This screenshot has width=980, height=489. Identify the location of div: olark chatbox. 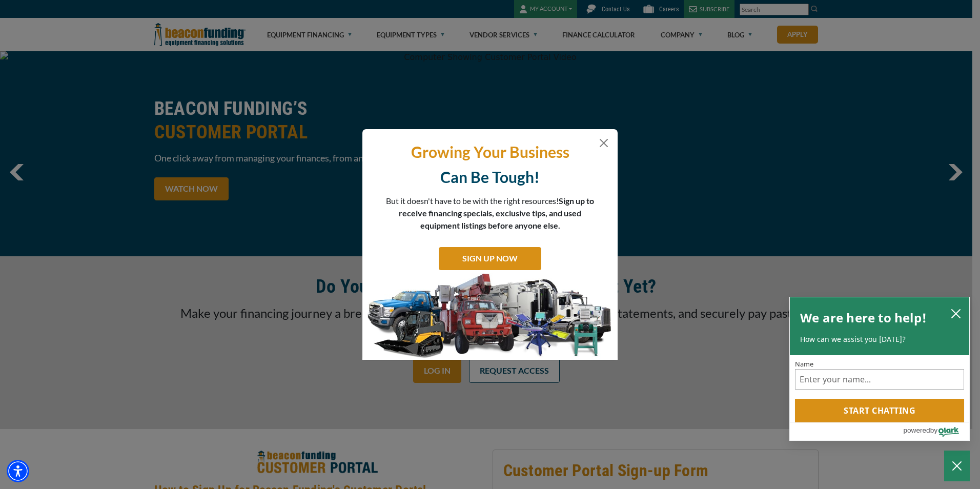
(879, 369).